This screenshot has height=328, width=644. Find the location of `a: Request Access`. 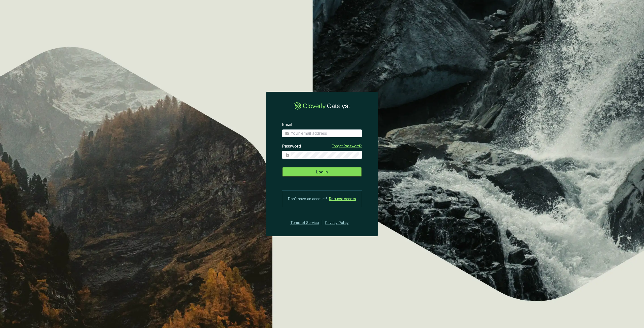

a: Request Access is located at coordinates (342, 199).